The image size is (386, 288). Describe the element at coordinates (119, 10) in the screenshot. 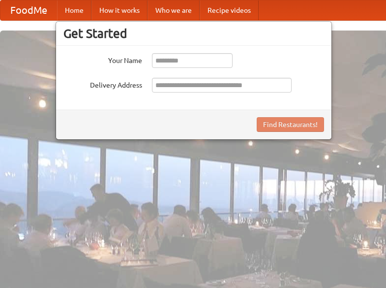

I see `a: How it works` at that location.